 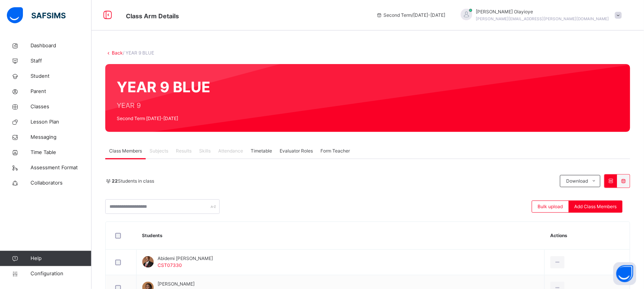 I want to click on span: Collaborators, so click(x=61, y=183).